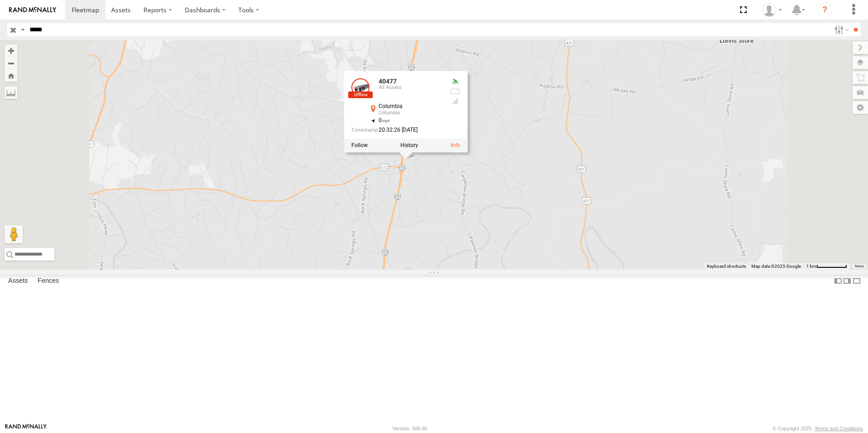 This screenshot has width=868, height=433. I want to click on label: Measure, so click(11, 92).